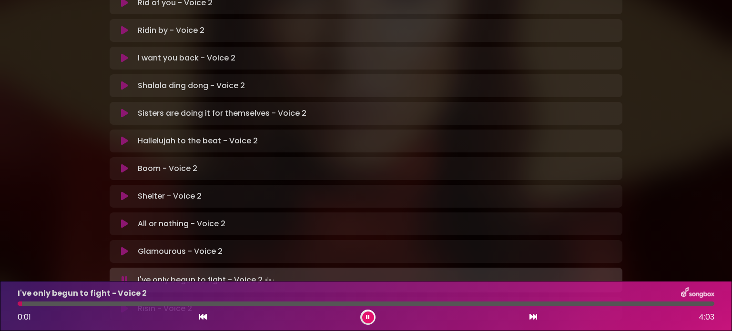 The width and height of the screenshot is (732, 331). I want to click on p: Glamourous - Voice 2, so click(180, 251).